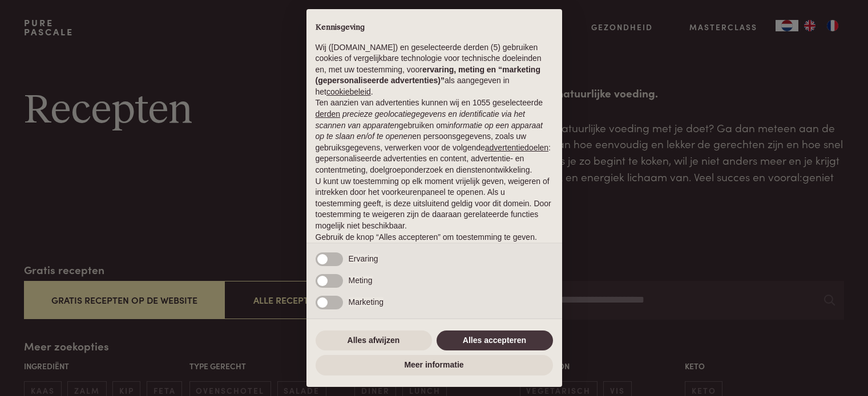 This screenshot has height=396, width=868. What do you see at coordinates (516, 148) in the screenshot?
I see `button: advertentiedoelen` at bounding box center [516, 148].